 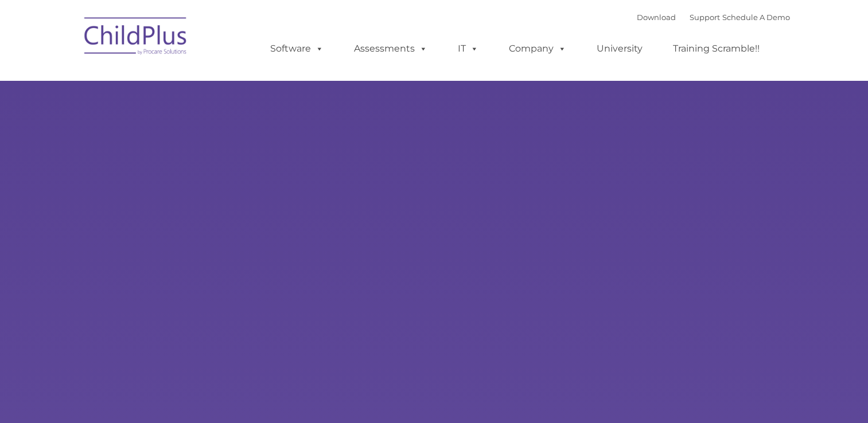 I want to click on a: Download, so click(x=657, y=17).